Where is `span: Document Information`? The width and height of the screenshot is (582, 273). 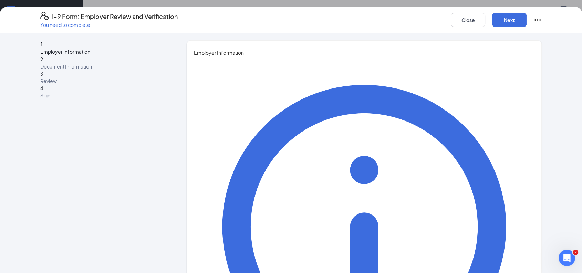 span: Document Information is located at coordinates (103, 66).